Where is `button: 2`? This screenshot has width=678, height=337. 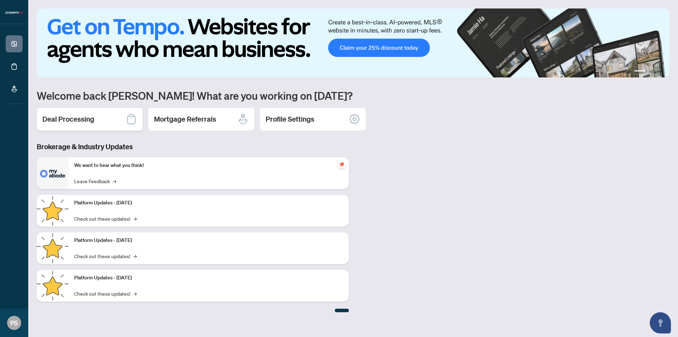
button: 2 is located at coordinates (650, 72).